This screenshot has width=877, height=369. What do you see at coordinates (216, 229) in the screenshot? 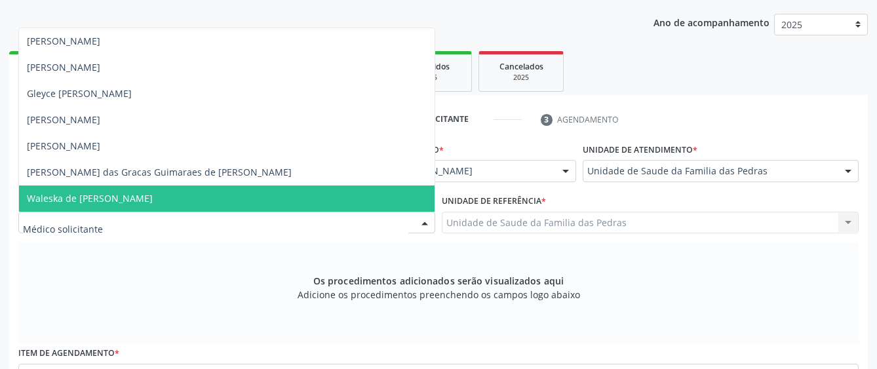
I see `input: Médico solicitante` at bounding box center [216, 229].